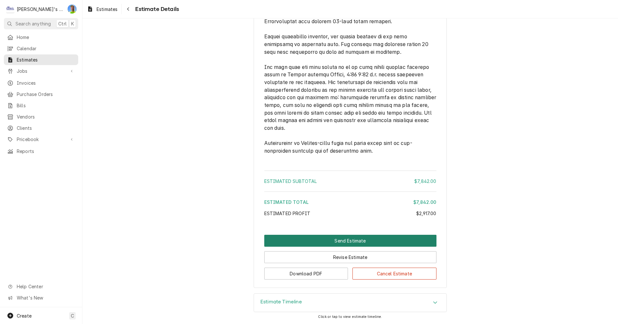 The width and height of the screenshot is (618, 324). What do you see at coordinates (46, 128) in the screenshot?
I see `span: Clients` at bounding box center [46, 128].